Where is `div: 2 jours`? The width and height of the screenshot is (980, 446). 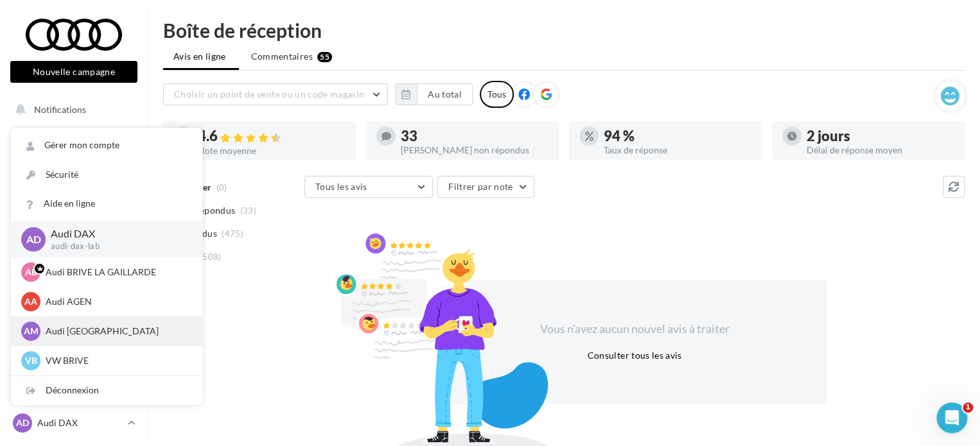
div: 2 jours is located at coordinates (881, 136).